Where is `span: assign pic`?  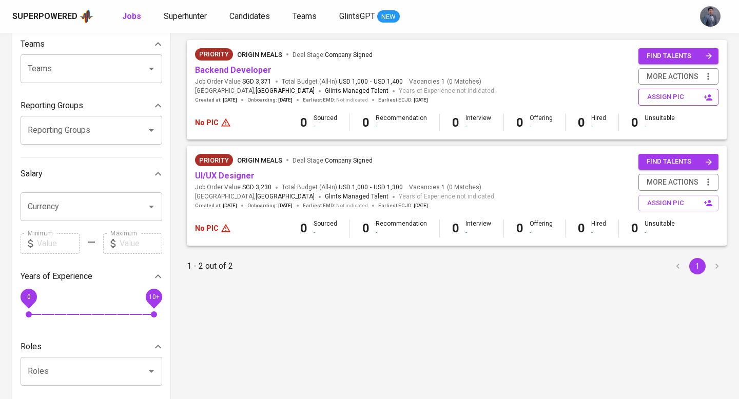
span: assign pic is located at coordinates (679, 203).